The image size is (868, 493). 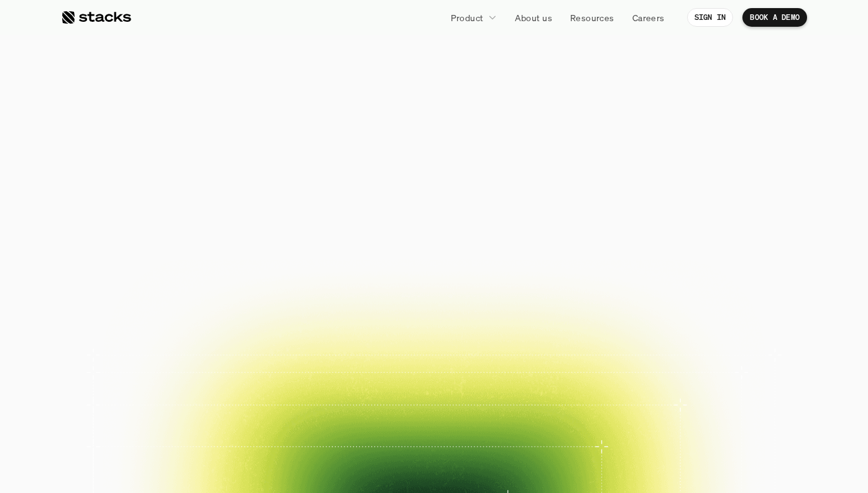 What do you see at coordinates (649, 17) in the screenshot?
I see `p: Careers` at bounding box center [649, 17].